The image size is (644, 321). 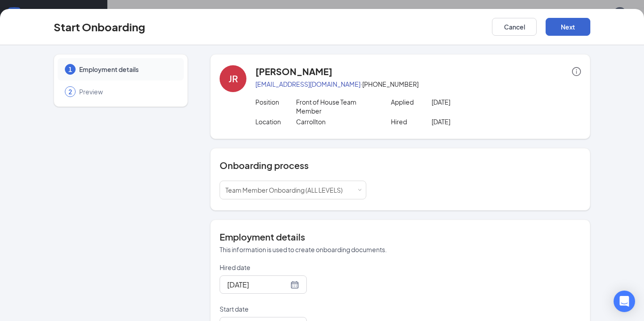 I want to click on div: Open Intercom Messenger, so click(x=624, y=301).